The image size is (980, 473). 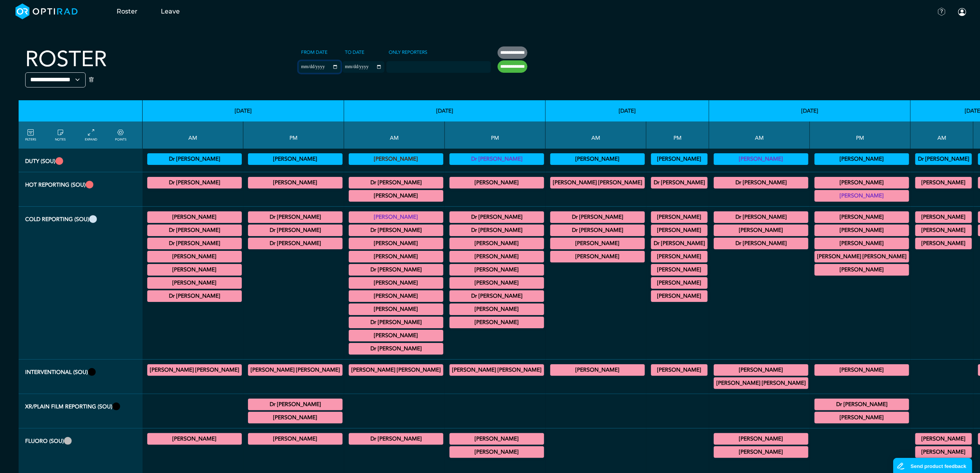 What do you see at coordinates (295, 439) in the screenshot?
I see `div: General FLU 14:00 - 17:00` at bounding box center [295, 439].